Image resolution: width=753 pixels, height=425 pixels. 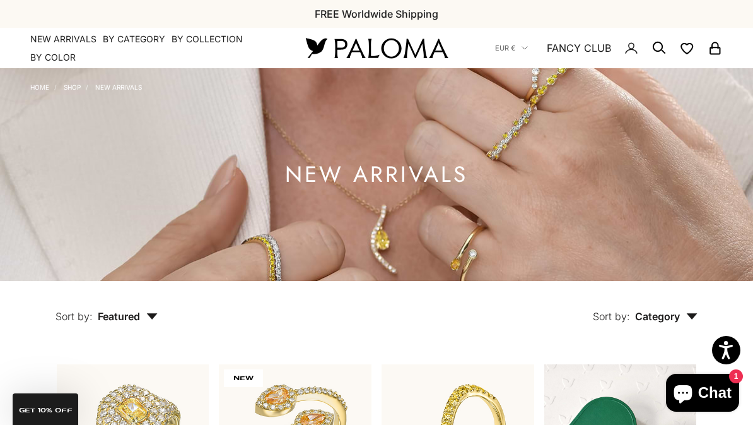 I want to click on summary: By Color, so click(x=53, y=57).